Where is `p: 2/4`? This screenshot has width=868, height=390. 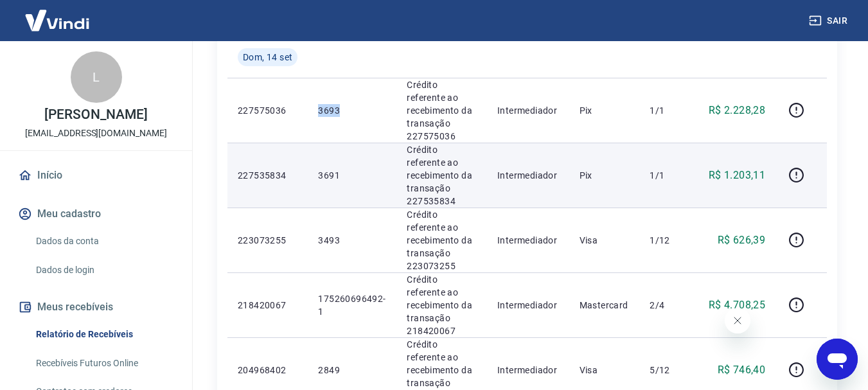
p: 2/4 is located at coordinates (668, 305).